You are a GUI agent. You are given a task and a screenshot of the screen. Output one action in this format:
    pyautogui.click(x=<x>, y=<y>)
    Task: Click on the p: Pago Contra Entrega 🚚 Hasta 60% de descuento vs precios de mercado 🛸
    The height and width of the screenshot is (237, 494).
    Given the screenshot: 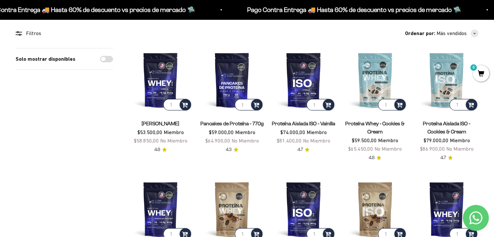 What is the action you would take?
    pyautogui.click(x=352, y=10)
    